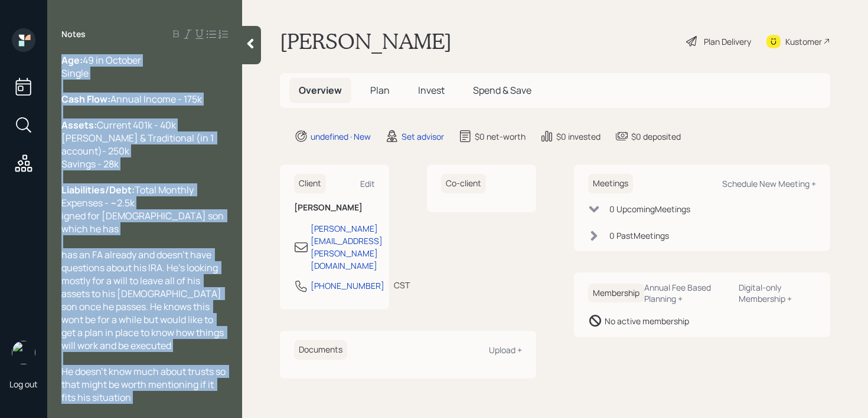 This screenshot has height=418, width=868. I want to click on div: Plan Delivery, so click(727, 41).